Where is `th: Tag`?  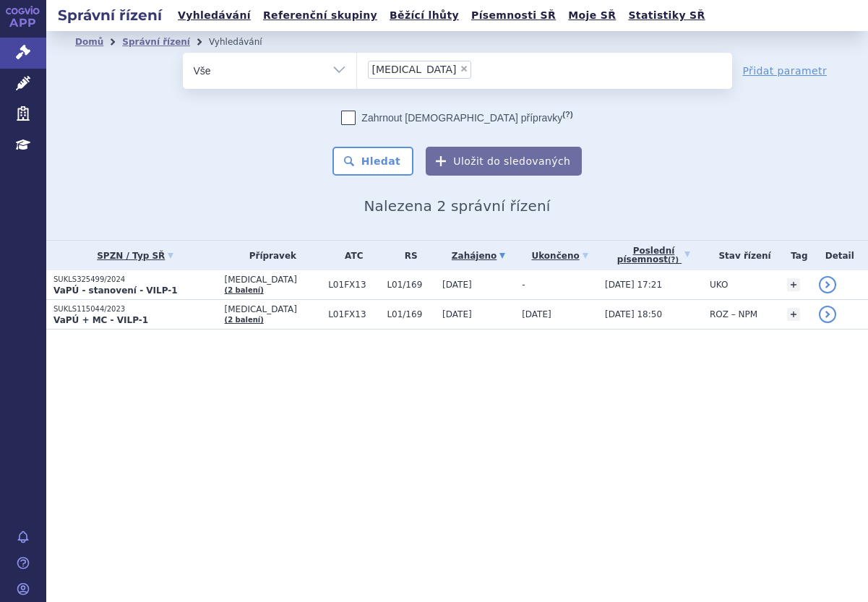
th: Tag is located at coordinates (795, 255).